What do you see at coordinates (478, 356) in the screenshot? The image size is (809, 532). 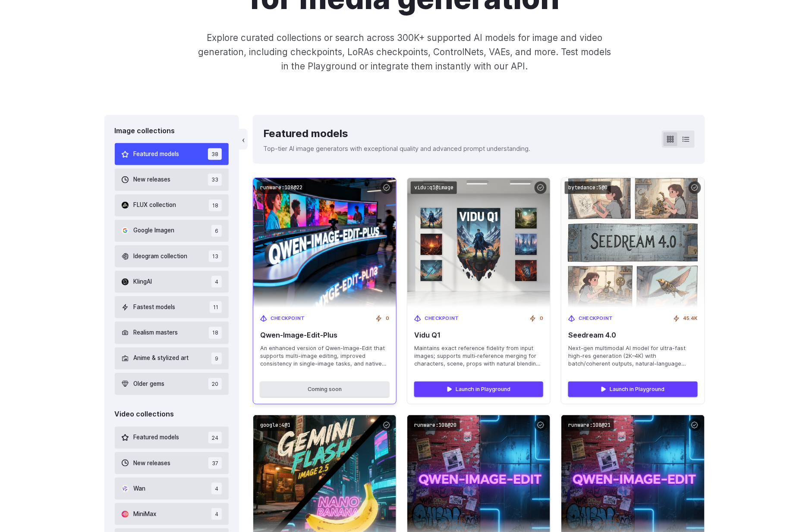 I see `span: Maintains exact reference fidelity from input images; supports multi‑reference merging for charac...` at bounding box center [478, 356].